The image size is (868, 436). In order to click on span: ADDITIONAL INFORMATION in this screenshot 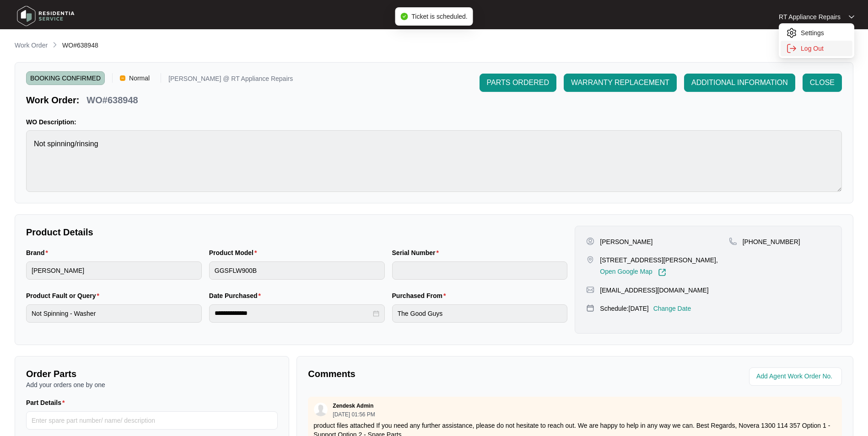, I will do `click(739, 83)`.